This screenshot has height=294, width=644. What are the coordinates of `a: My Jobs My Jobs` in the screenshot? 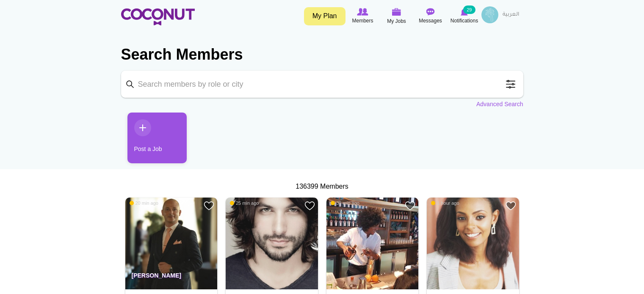 It's located at (397, 16).